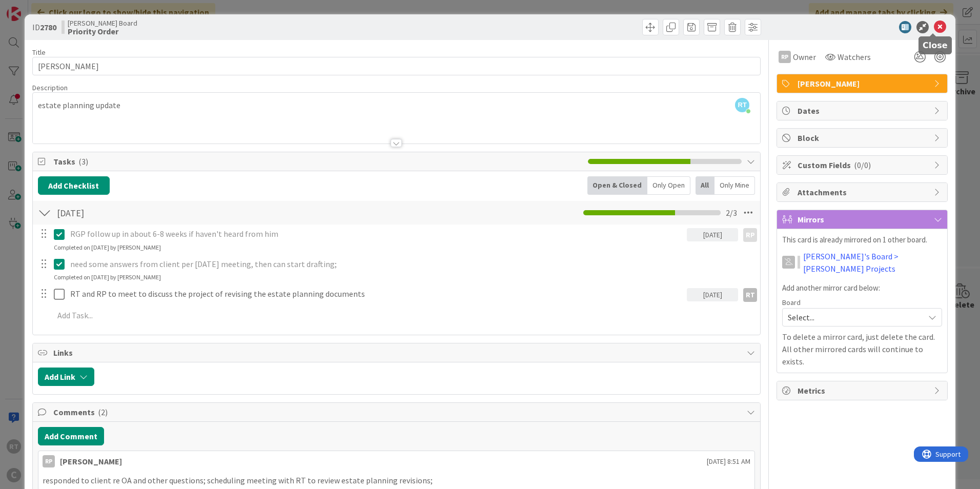 This screenshot has height=489, width=980. What do you see at coordinates (318, 162) in the screenshot?
I see `span: Tasks` at bounding box center [318, 162].